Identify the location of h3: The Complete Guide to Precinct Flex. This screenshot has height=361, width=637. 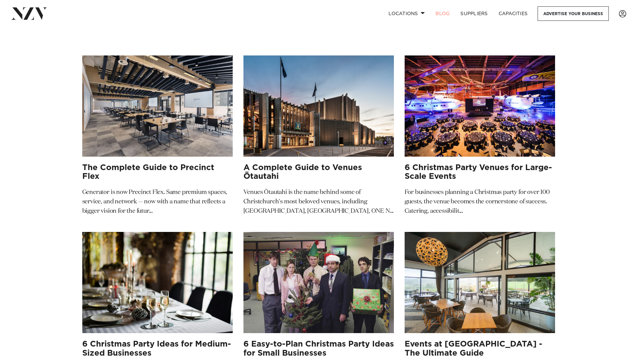
(157, 172).